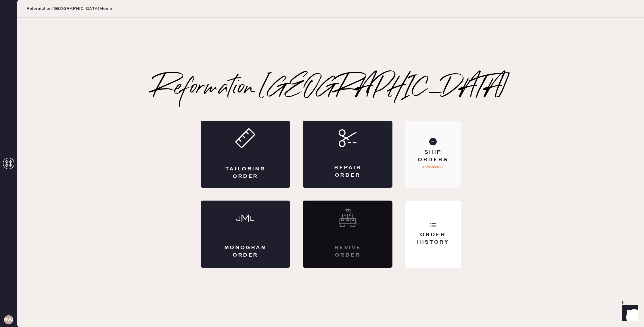 The image size is (644, 327). I want to click on h3: RWA, so click(9, 320).